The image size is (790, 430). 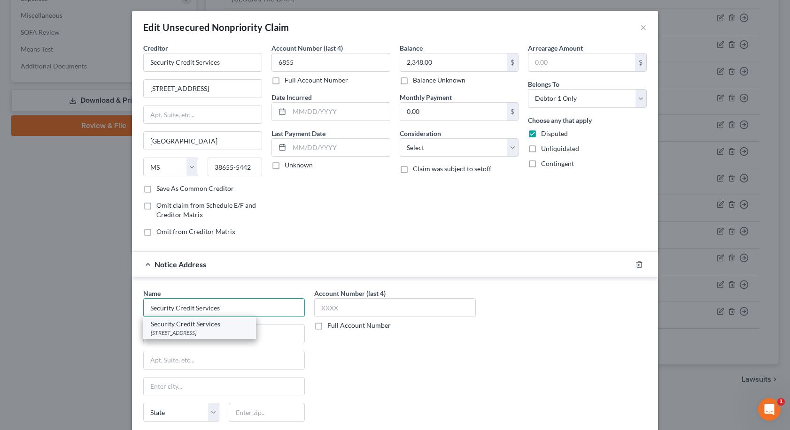 What do you see at coordinates (216, 27) in the screenshot?
I see `div: Edit Unsecured Nonpriority Claim` at bounding box center [216, 27].